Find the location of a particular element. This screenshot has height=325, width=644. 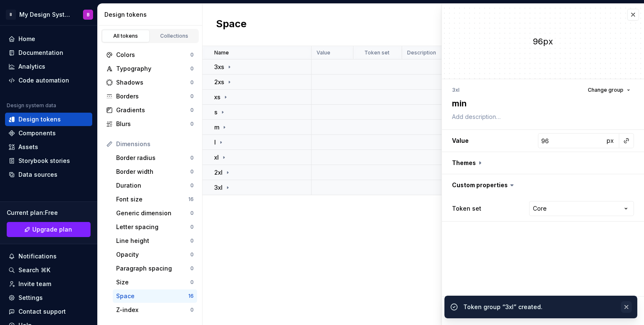

p: Name is located at coordinates (222, 53).